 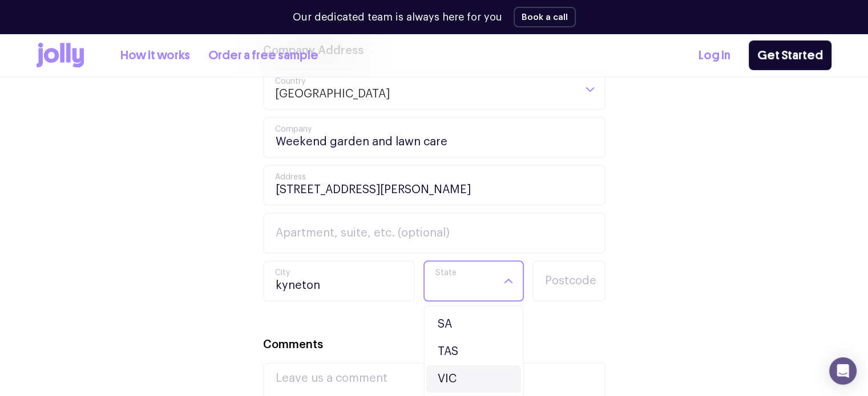 I want to click on p: Our dedicated team is always here for you, so click(x=397, y=17).